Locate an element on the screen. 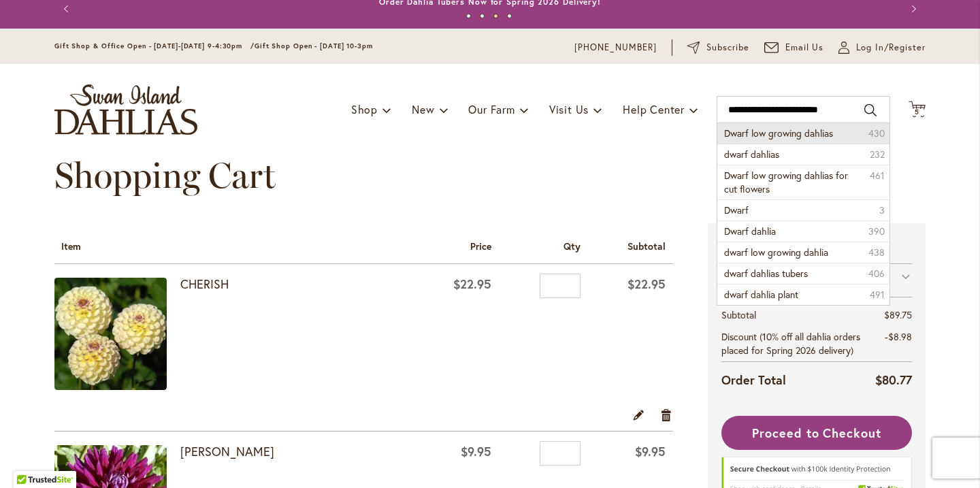  button: 3 of 4 is located at coordinates (495, 16).